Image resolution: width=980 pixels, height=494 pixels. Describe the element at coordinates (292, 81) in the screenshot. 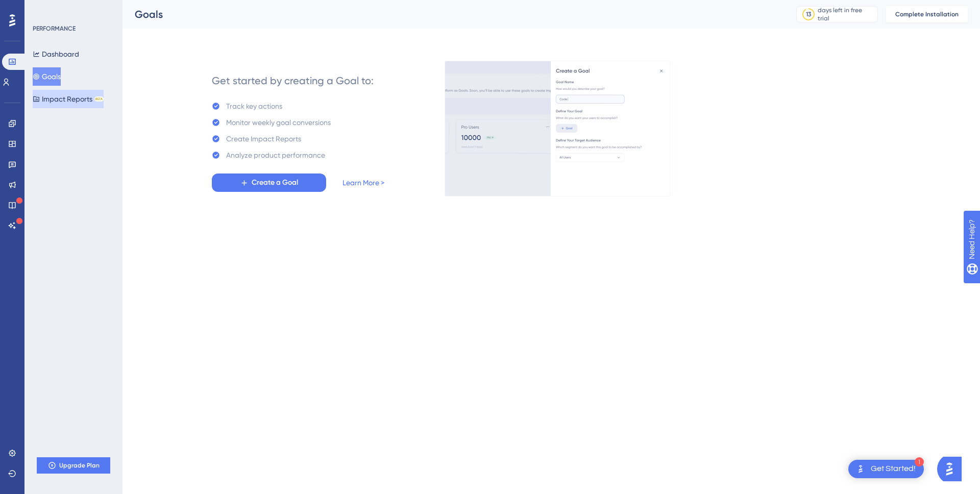

I see `div: Get started by creating a Goal to:` at that location.